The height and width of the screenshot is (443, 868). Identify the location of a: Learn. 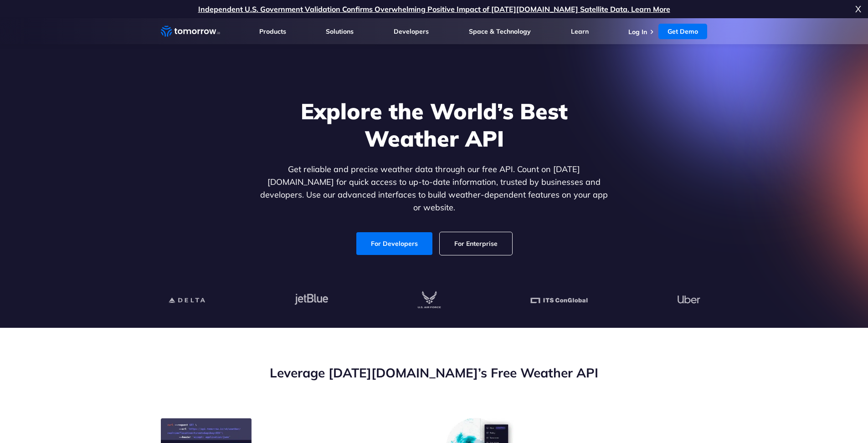
(580, 32).